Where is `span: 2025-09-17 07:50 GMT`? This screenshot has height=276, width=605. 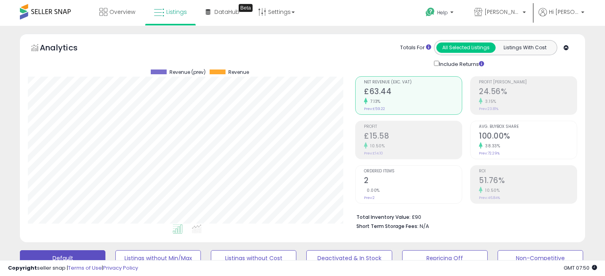 span: 2025-09-17 07:50 GMT is located at coordinates (580, 268).